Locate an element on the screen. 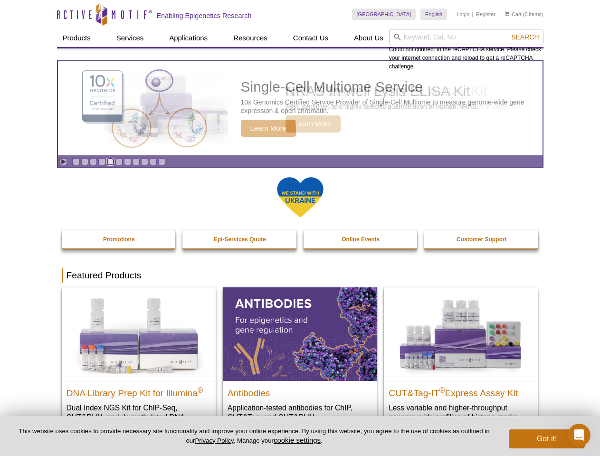 This screenshot has height=456, width=600. h2: Enabling Epigenetics Research is located at coordinates (204, 16).